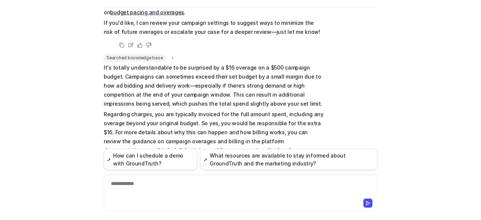  I want to click on p: It's totally understandable to be surprised by a $16 overage on a $500 campaign budget. Campaigns..., so click(213, 86).